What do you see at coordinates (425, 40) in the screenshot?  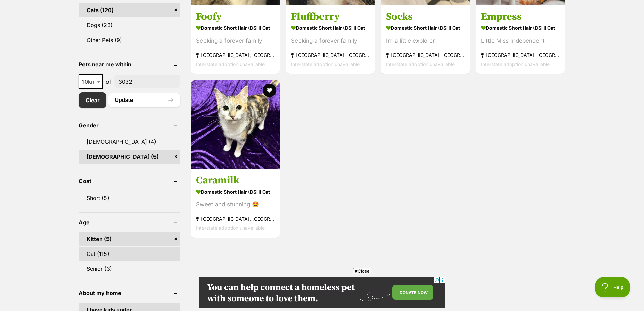 I see `div: Im a little explorer` at bounding box center [425, 40].